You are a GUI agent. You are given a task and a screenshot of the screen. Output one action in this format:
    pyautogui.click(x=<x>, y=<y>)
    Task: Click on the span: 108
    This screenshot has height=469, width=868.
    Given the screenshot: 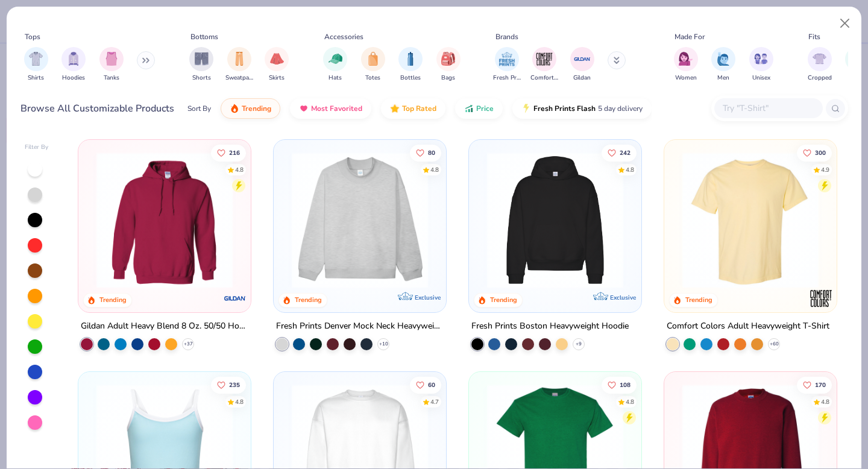 What is the action you would take?
    pyautogui.click(x=625, y=385)
    